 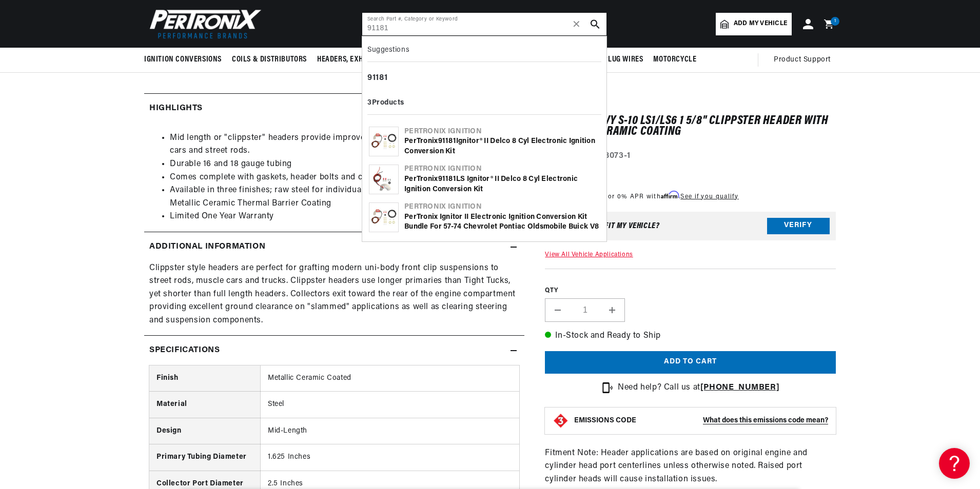 What do you see at coordinates (698, 388) in the screenshot?
I see `p: Need help? Call us at` at bounding box center [698, 388].